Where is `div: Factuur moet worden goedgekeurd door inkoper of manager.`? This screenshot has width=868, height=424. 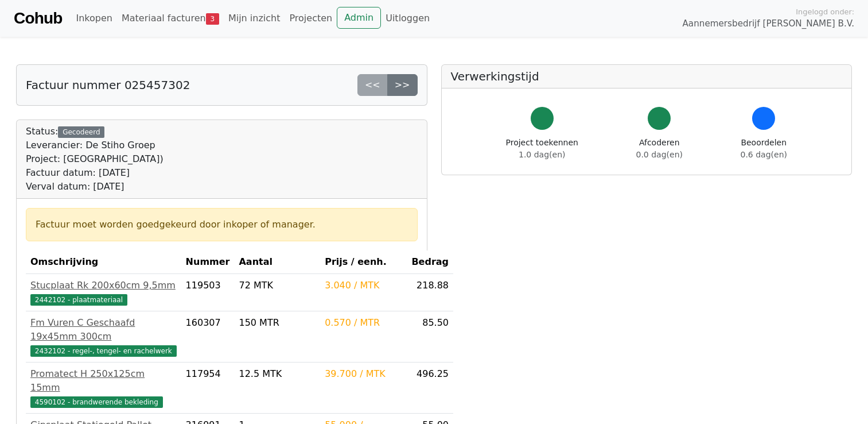
div: Factuur moet worden goedgekeurd door inkoper of manager. is located at coordinates (221, 225).